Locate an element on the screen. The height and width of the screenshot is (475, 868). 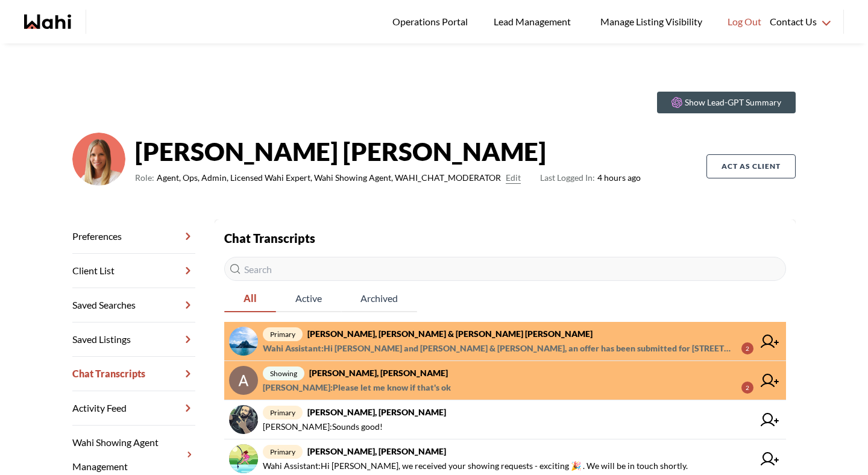
span: Manage Listing Visibility is located at coordinates (652, 21).